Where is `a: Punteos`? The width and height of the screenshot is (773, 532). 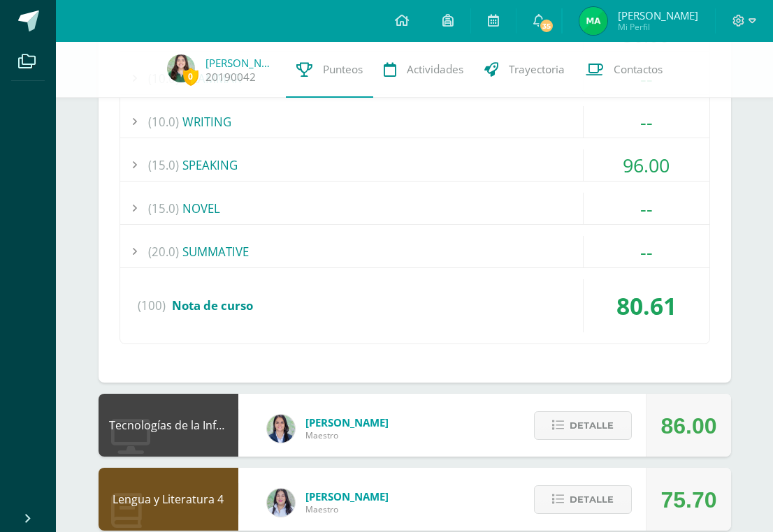
a: Punteos is located at coordinates (329, 70).